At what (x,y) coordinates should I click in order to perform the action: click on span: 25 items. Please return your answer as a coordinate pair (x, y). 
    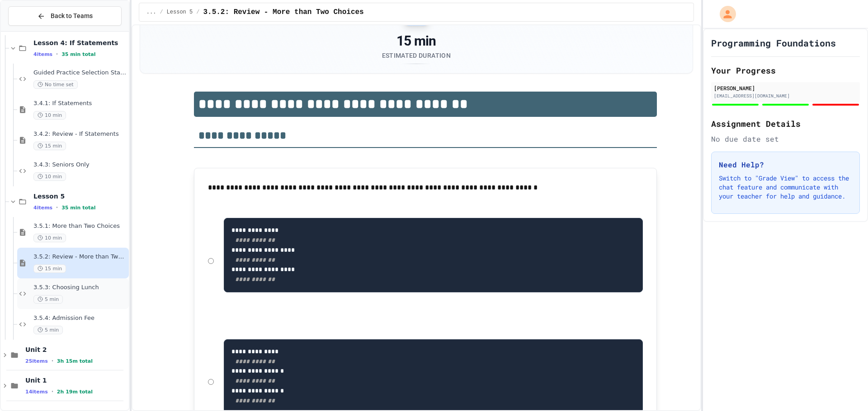
    Looking at the image, I should click on (36, 362).